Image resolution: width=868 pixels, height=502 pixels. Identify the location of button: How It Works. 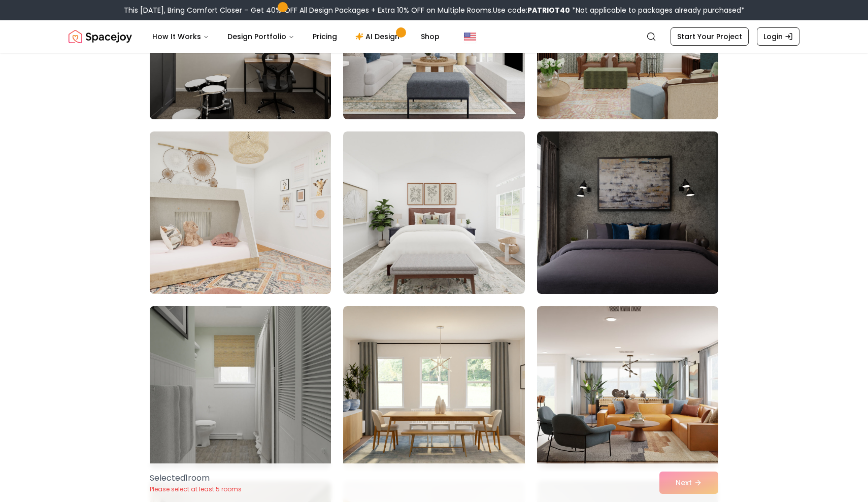
(181, 37).